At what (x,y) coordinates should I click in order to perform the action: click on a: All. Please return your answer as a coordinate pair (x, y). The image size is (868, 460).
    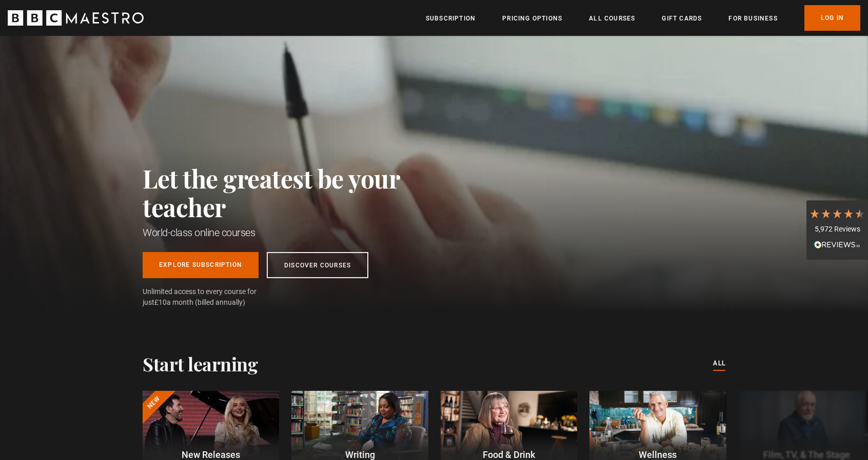
    Looking at the image, I should click on (719, 364).